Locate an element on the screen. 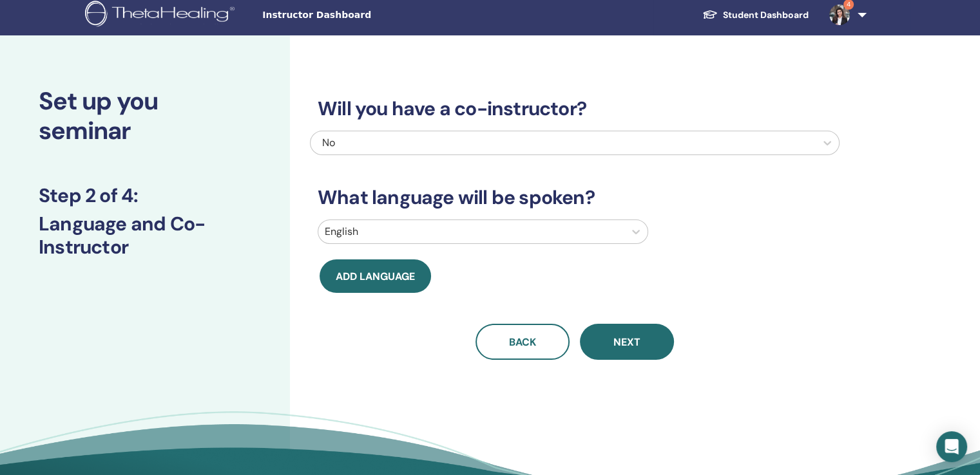  img: default.jpg is located at coordinates (839, 15).